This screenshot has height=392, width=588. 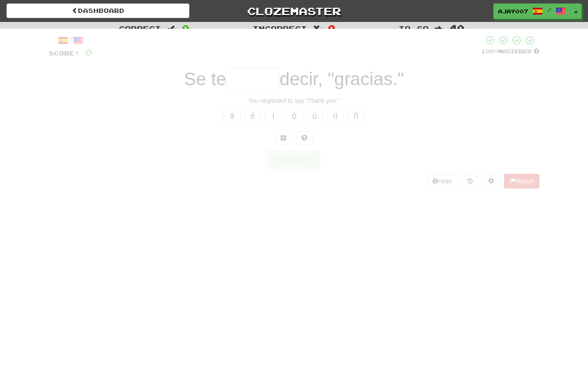 I want to click on button: í, so click(x=273, y=116).